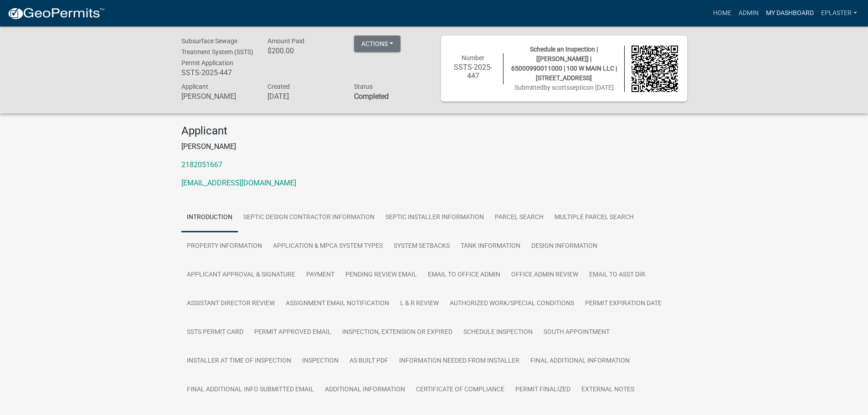  Describe the element at coordinates (381, 275) in the screenshot. I see `a: Pending review Email` at that location.